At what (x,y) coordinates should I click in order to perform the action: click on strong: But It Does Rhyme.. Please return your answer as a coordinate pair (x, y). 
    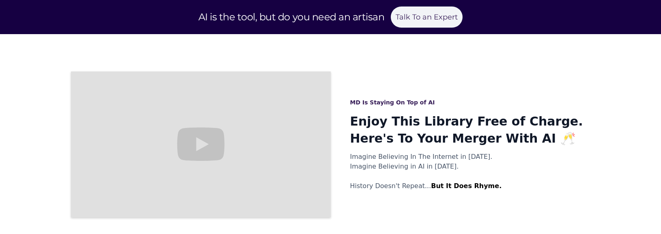
    Looking at the image, I should click on (466, 185).